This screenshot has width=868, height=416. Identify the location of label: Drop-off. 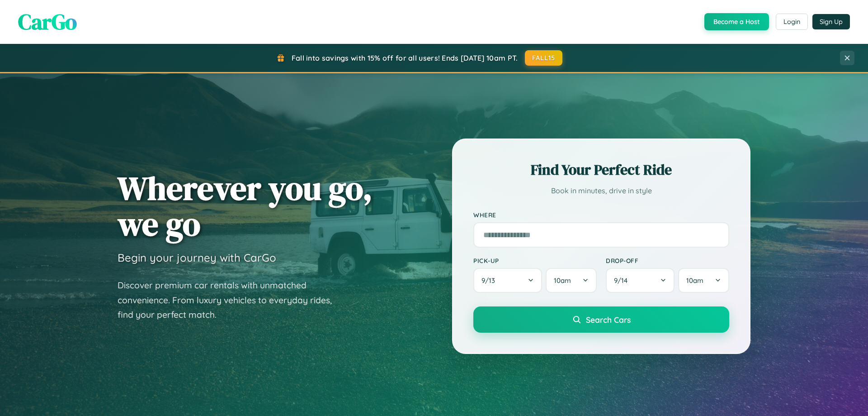
(667, 260).